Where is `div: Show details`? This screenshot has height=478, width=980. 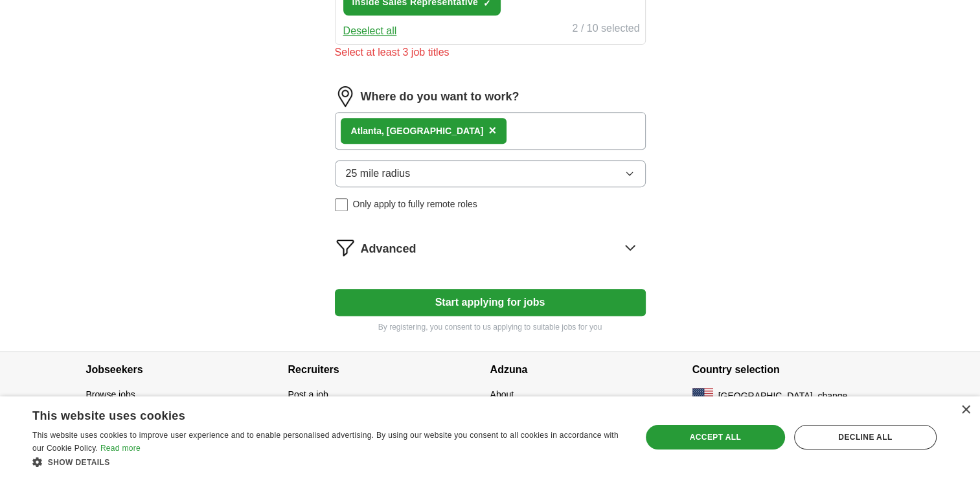
div: Show details is located at coordinates (328, 462).